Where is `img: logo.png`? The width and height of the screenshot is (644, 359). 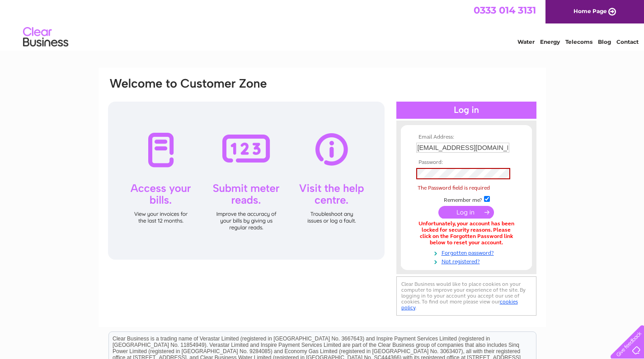 img: logo.png is located at coordinates (46, 37).